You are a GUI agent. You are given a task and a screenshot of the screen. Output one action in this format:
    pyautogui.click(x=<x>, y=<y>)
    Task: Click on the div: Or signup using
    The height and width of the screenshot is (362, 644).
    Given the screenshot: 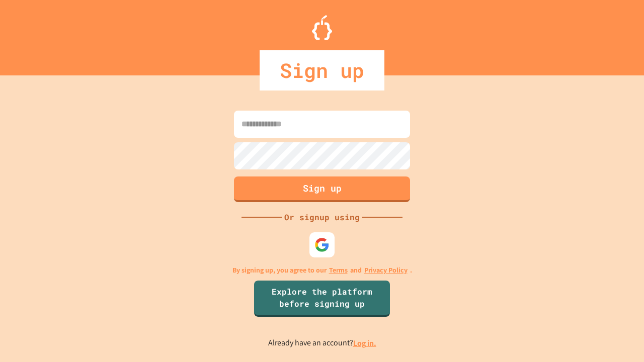 What is the action you would take?
    pyautogui.click(x=322, y=218)
    